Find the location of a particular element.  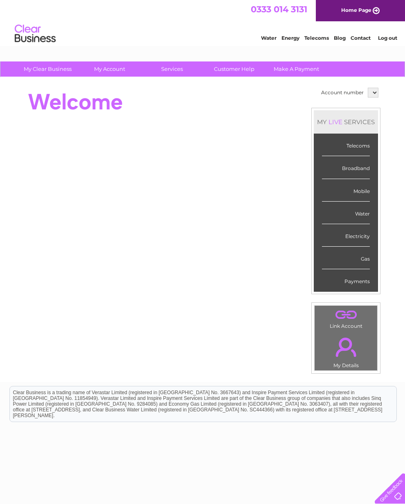

a: Services is located at coordinates (172, 69).